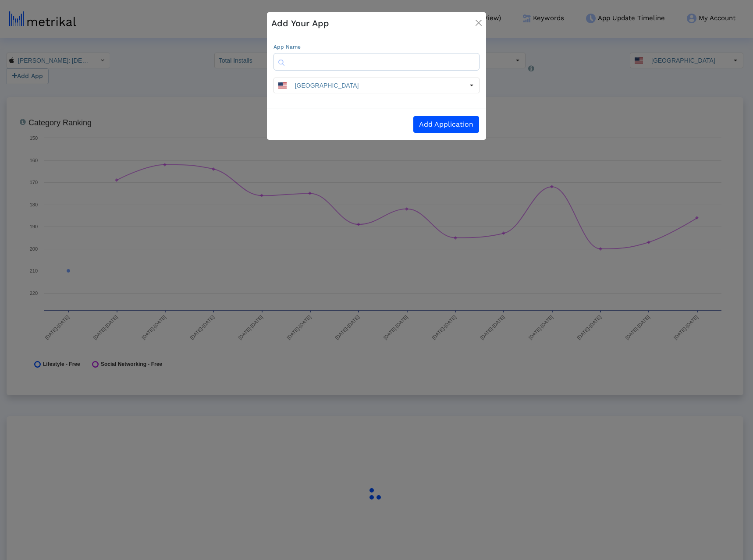  What do you see at coordinates (288, 47) in the screenshot?
I see `label: App Name` at bounding box center [288, 47].